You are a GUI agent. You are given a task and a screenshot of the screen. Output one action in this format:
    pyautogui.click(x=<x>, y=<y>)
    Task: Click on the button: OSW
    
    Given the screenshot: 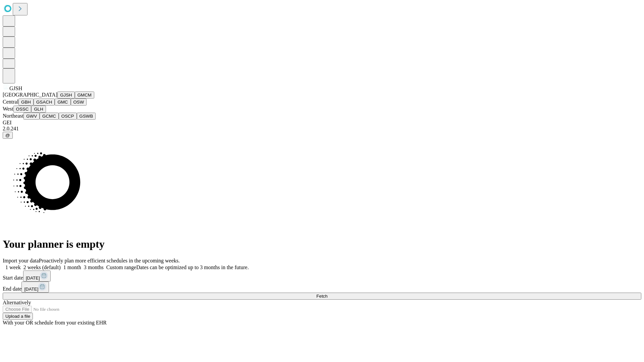 What is the action you would take?
    pyautogui.click(x=79, y=102)
    